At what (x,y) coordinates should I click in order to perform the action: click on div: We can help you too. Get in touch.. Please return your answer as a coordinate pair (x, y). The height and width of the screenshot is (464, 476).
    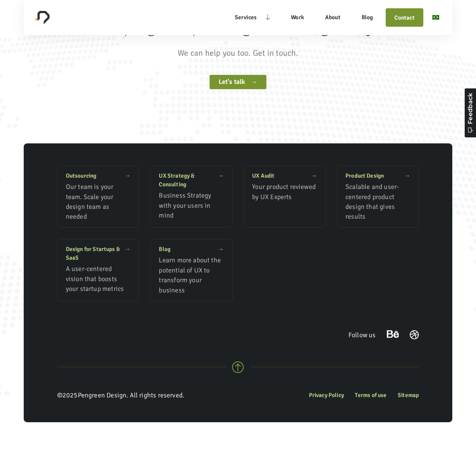
    Looking at the image, I should click on (238, 53).